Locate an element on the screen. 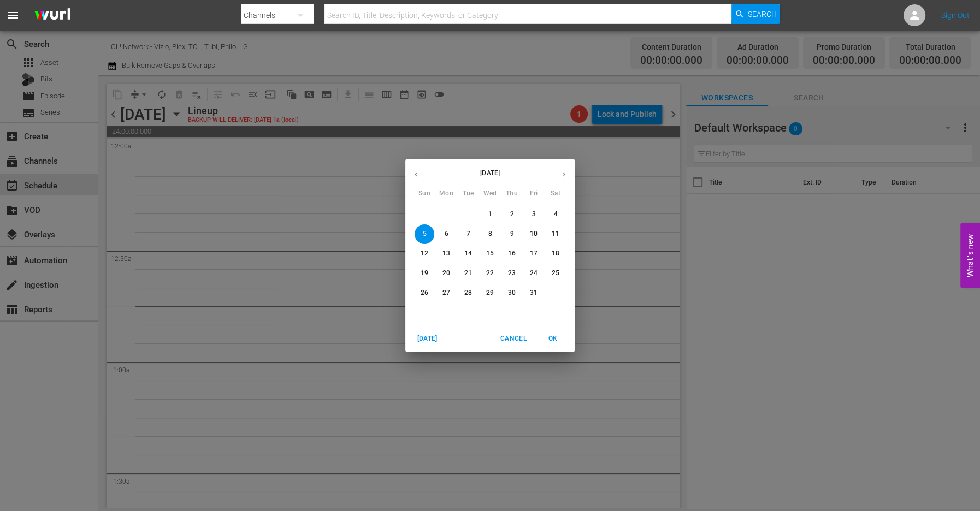 This screenshot has height=511, width=980. button: 14 is located at coordinates (468, 254).